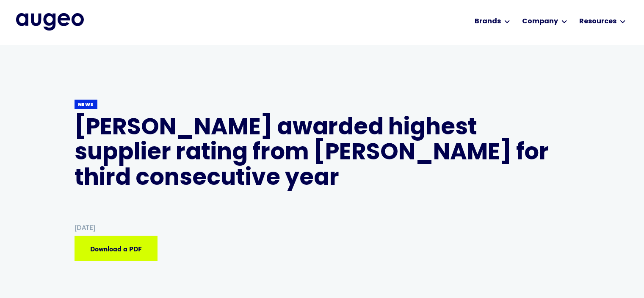 This screenshot has height=298, width=644. Describe the element at coordinates (50, 21) in the screenshot. I see `img: Augeo's full logo in midnight blue.` at that location.